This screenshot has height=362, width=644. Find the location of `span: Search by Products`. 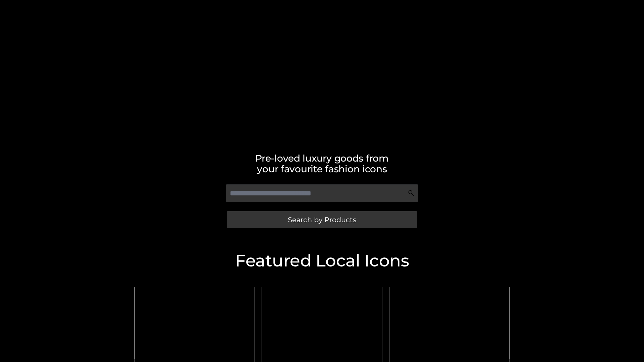

span: Search by Products is located at coordinates (322, 220).